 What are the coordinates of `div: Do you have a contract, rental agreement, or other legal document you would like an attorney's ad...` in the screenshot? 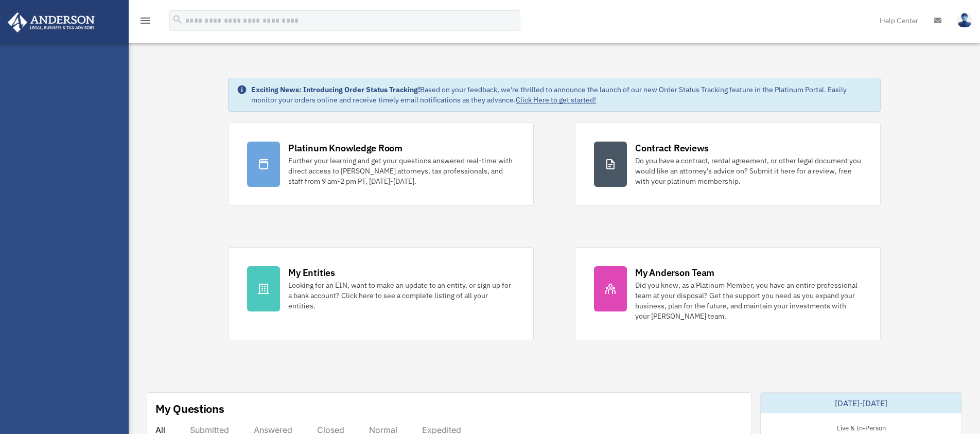 It's located at (749, 171).